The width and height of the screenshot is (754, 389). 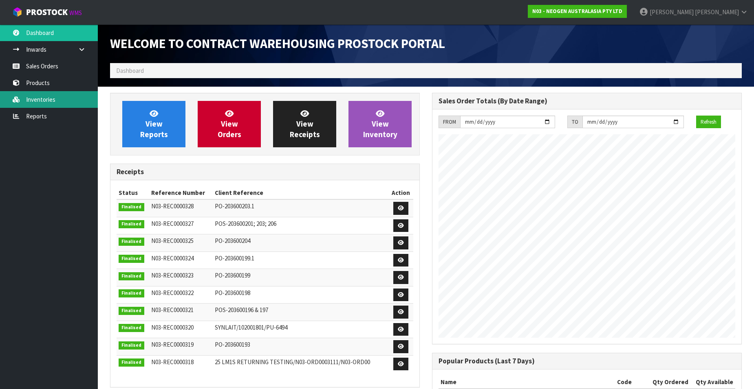 What do you see at coordinates (172, 293) in the screenshot?
I see `span: N03-REC0000322` at bounding box center [172, 293].